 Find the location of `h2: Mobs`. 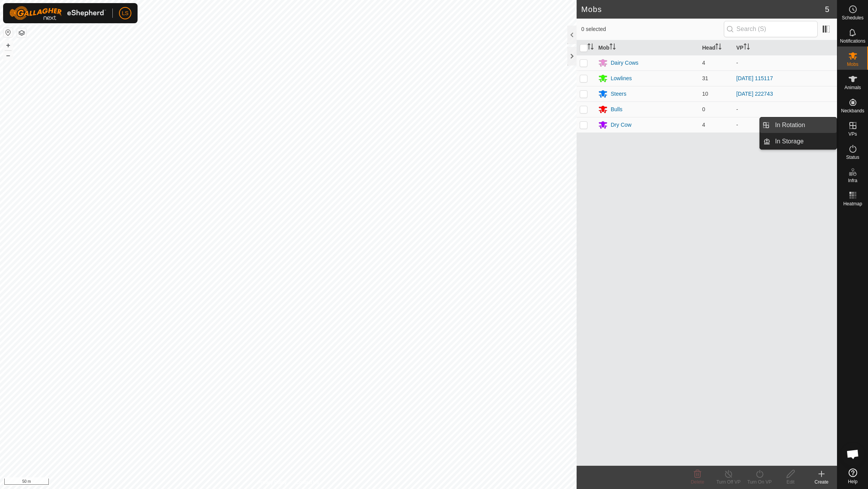

h2: Mobs is located at coordinates (703, 10).